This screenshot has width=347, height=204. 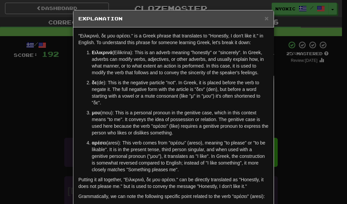 What do you see at coordinates (180, 156) in the screenshot?
I see `p: (aresi): This verb comes from "αρέσω" (areso), meaning "to please" or "to be likable". It is in t...` at bounding box center [180, 156].